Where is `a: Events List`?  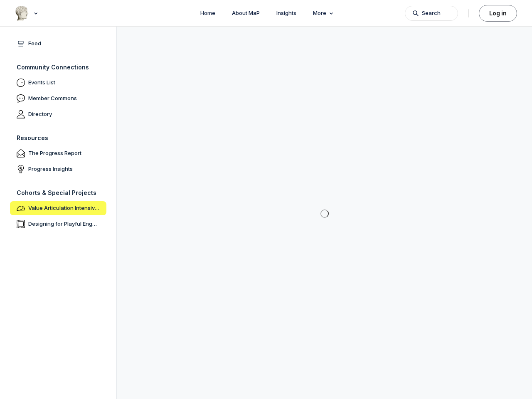 a: Events List is located at coordinates (58, 83).